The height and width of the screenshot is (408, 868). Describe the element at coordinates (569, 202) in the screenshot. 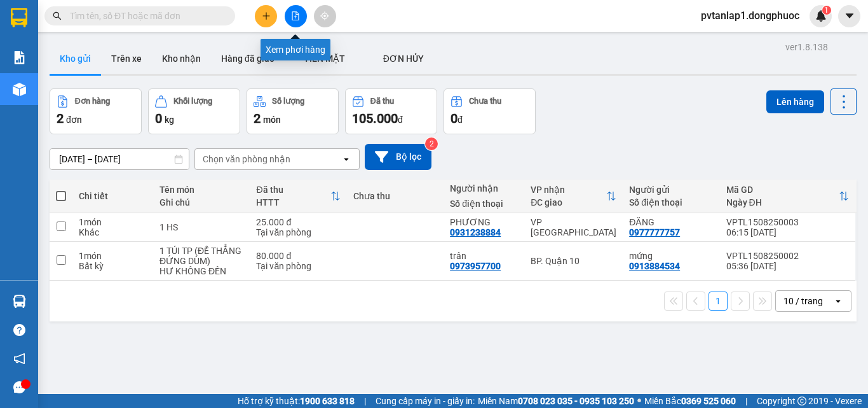

I see `div: ĐC giao` at that location.